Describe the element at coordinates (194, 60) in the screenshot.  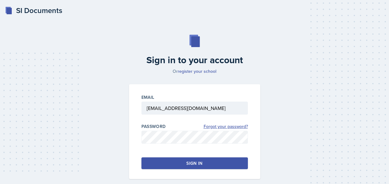
I see `h2: Sign in to your account` at that location.